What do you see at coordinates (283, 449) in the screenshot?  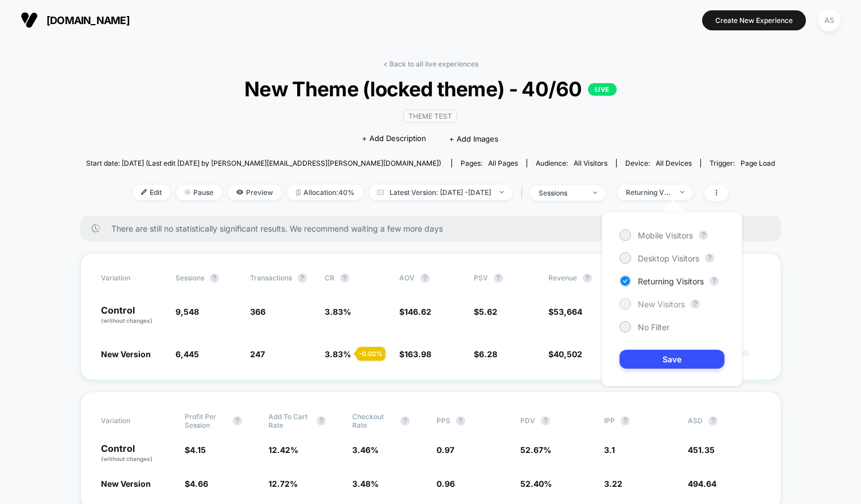 I see `span: 12.42 %` at bounding box center [283, 449].